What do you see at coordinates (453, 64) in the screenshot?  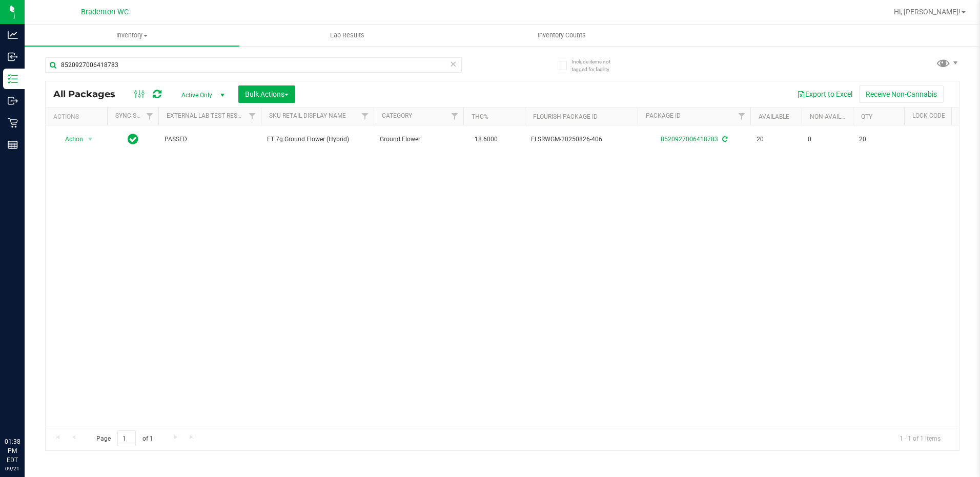 I see `span: Clear` at bounding box center [453, 64].